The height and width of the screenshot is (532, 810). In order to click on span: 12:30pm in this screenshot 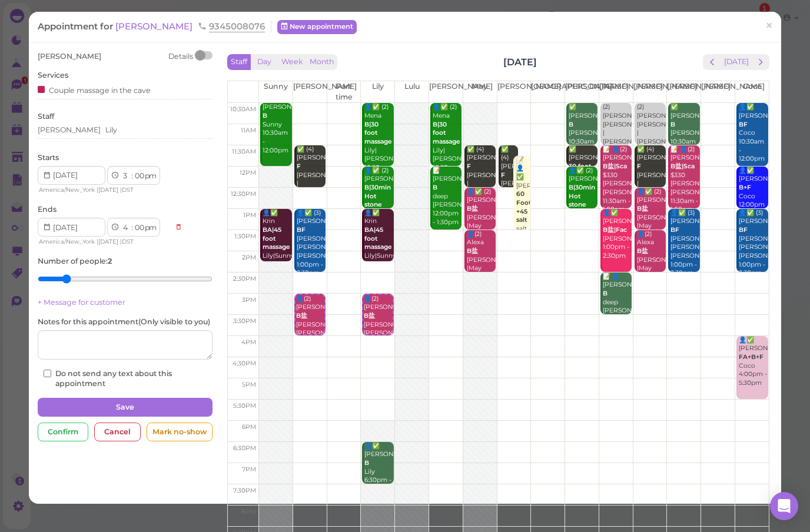, I will do `click(243, 194)`.